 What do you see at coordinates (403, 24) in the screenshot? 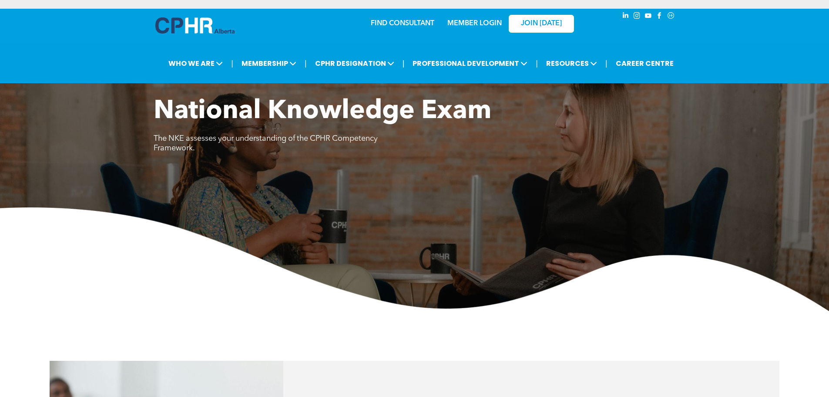
I see `a: FIND CONSULTANT` at bounding box center [403, 24].